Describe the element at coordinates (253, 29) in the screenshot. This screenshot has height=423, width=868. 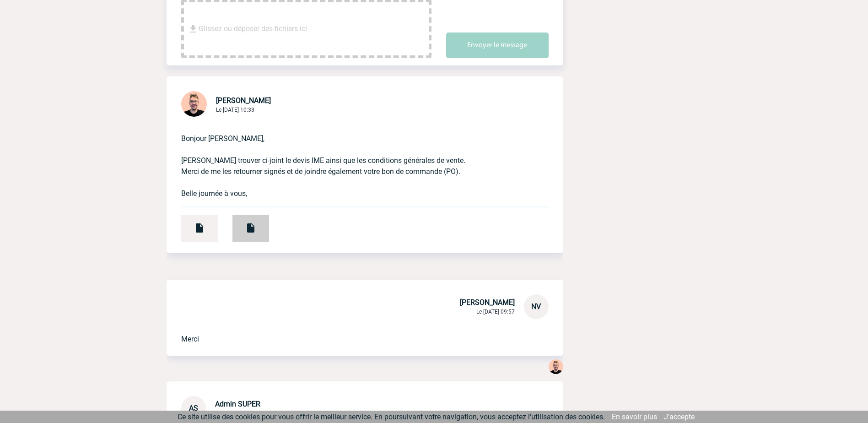
I see `span: Glissez ou déposer des fichiers ici` at that location.